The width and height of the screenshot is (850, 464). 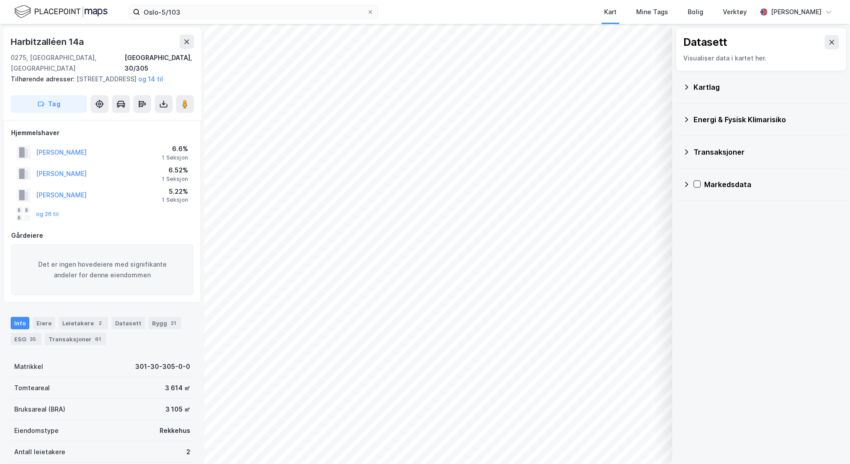 What do you see at coordinates (175, 170) in the screenshot?
I see `div: 6.52%` at bounding box center [175, 170].